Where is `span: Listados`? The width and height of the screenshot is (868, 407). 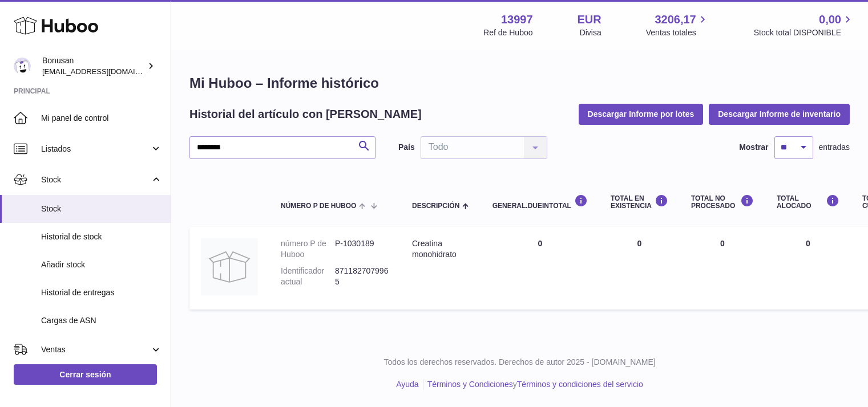 span: Listados is located at coordinates (96, 149).